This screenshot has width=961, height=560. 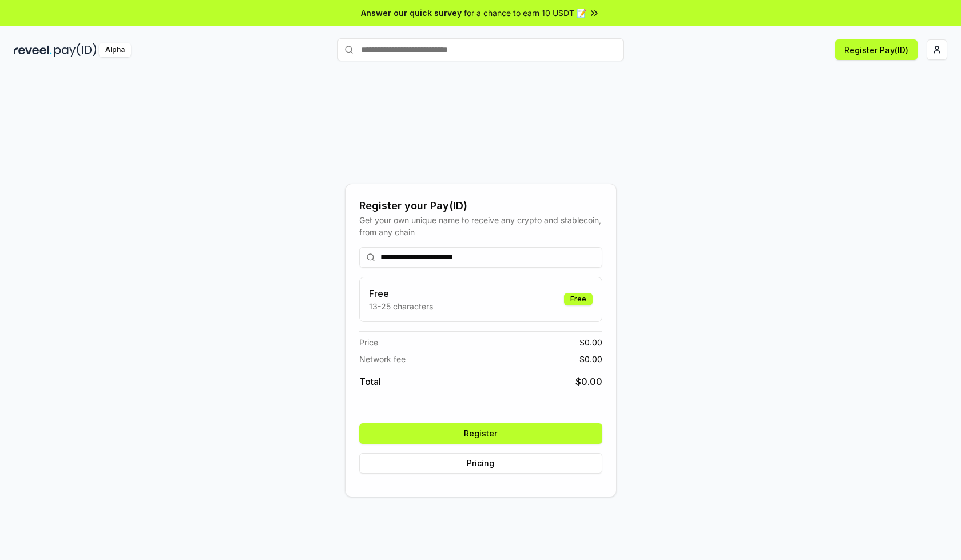 What do you see at coordinates (369, 342) in the screenshot?
I see `span: Price` at bounding box center [369, 342].